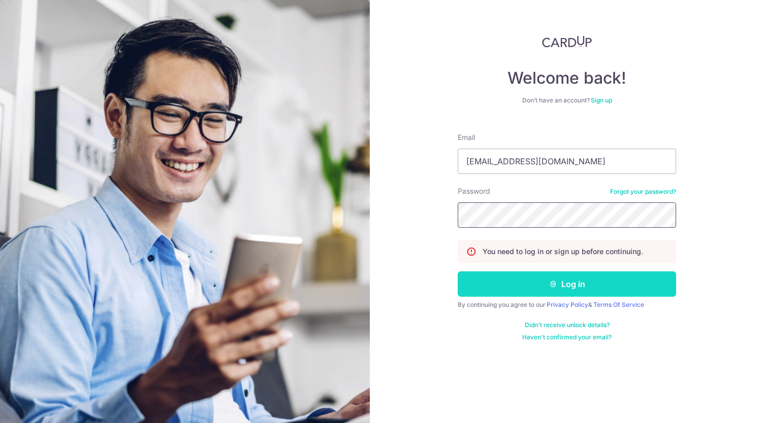  What do you see at coordinates (567, 305) in the screenshot?
I see `a: Privacy Policy` at bounding box center [567, 305].